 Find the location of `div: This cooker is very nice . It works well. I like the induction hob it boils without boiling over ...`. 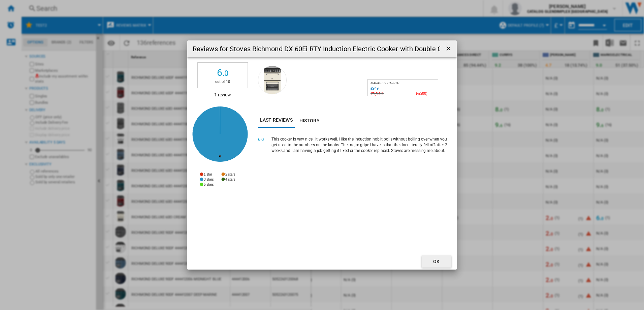

div: This cooker is very nice . It works well. I like the induction hob it boils without boiling over ... is located at coordinates (361, 145).